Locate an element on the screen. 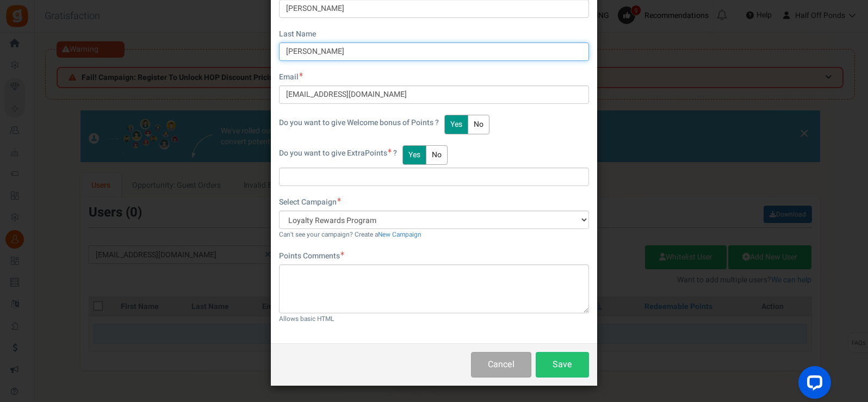 The height and width of the screenshot is (402, 868). button: Save is located at coordinates (562, 365).